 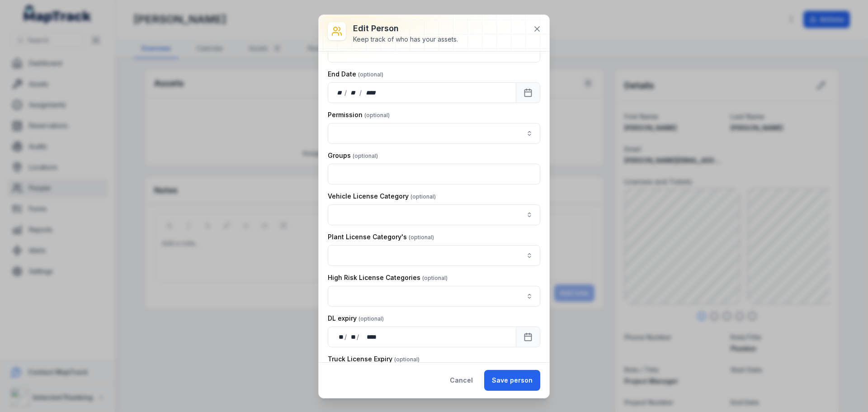 What do you see at coordinates (387, 278) in the screenshot?
I see `label: High Risk License Categories` at bounding box center [387, 278].